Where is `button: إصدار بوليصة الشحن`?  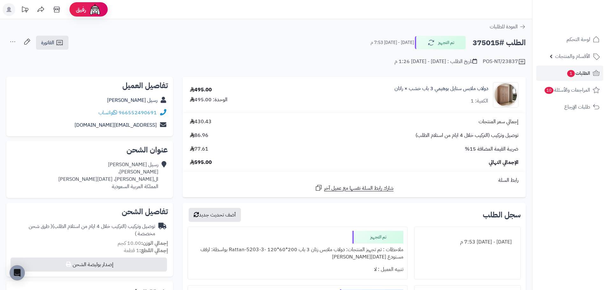 button: إصدار بوليصة الشحن is located at coordinates (89, 265).